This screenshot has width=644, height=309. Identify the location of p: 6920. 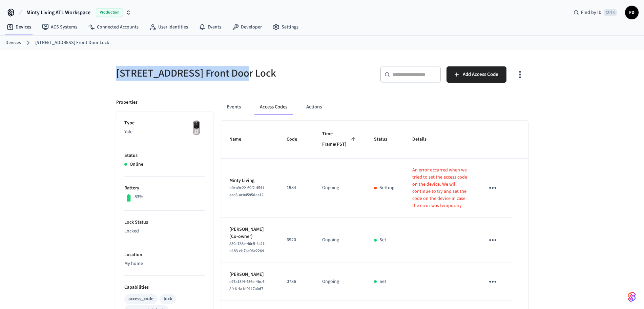
(296, 240).